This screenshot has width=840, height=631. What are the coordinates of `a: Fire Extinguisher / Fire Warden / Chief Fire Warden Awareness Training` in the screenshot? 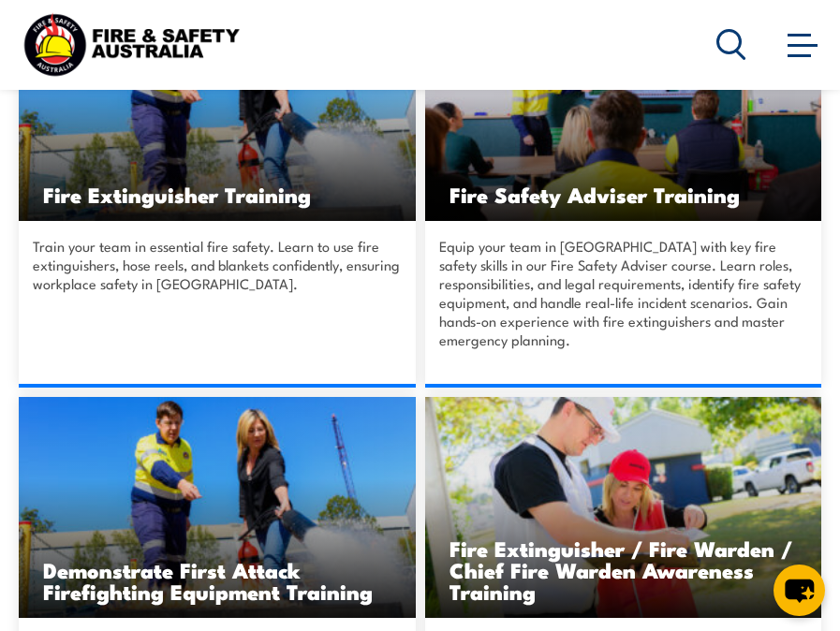 It's located at (624, 508).